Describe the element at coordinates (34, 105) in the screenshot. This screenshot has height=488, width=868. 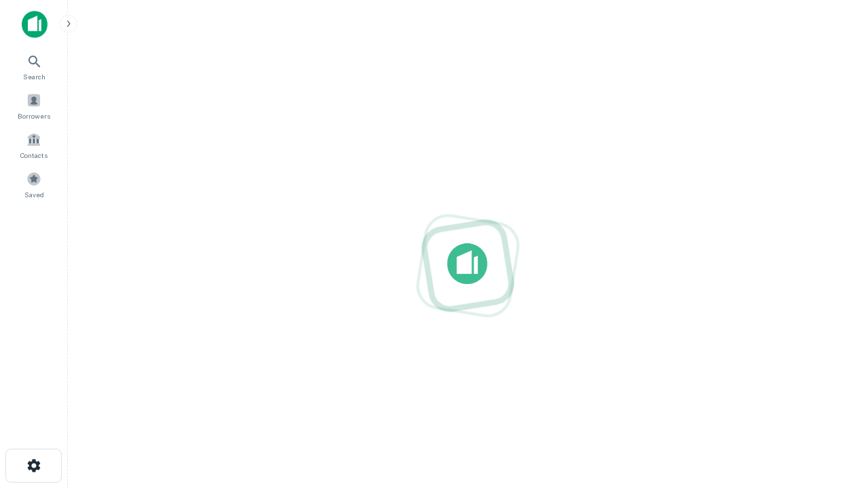
I see `a: Borrowers` at that location.